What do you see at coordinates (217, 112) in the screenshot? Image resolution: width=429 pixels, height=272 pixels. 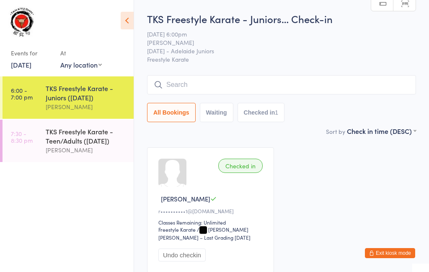 I see `button: Waiting` at bounding box center [217, 112].